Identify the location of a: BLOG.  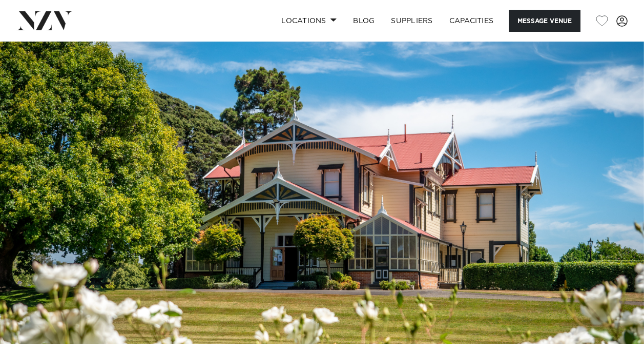
(364, 21).